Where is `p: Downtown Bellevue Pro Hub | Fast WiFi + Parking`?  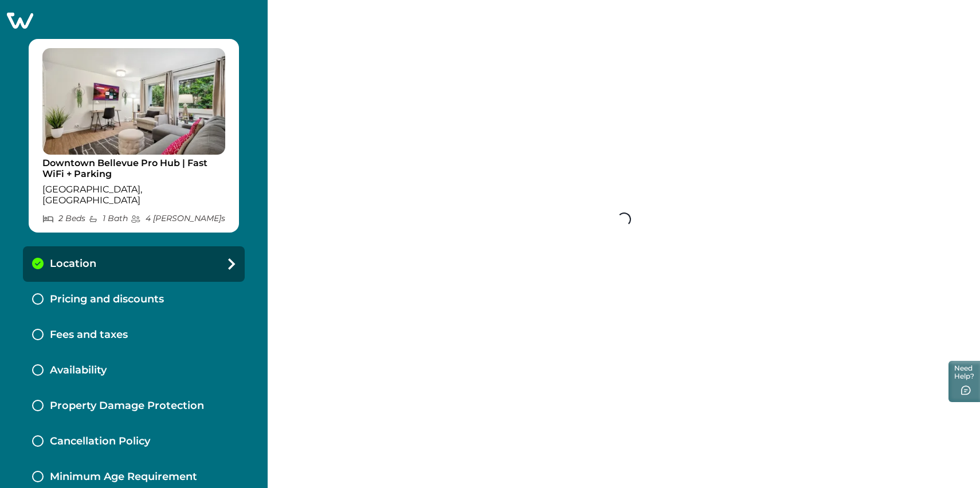
p: Downtown Bellevue Pro Hub | Fast WiFi + Parking is located at coordinates (133, 168).